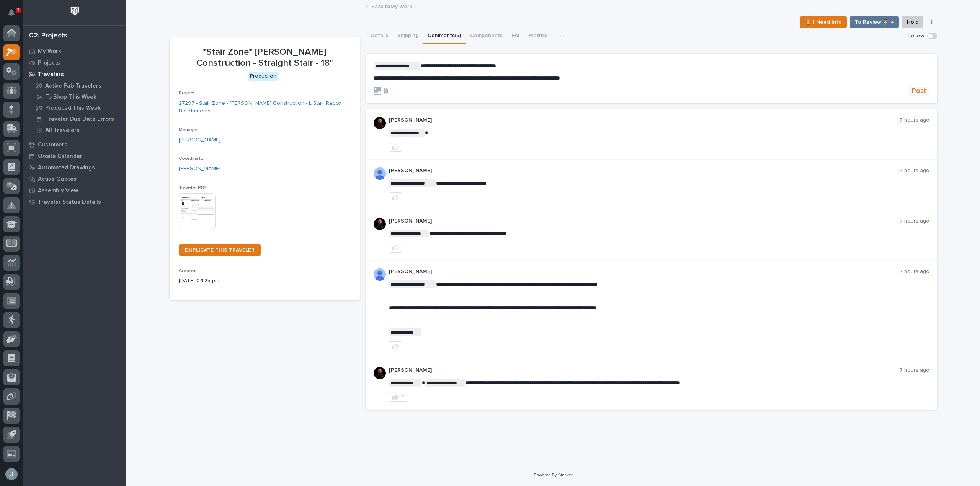 This screenshot has height=486, width=980. Describe the element at coordinates (516, 36) in the screenshot. I see `button: FAI` at that location.